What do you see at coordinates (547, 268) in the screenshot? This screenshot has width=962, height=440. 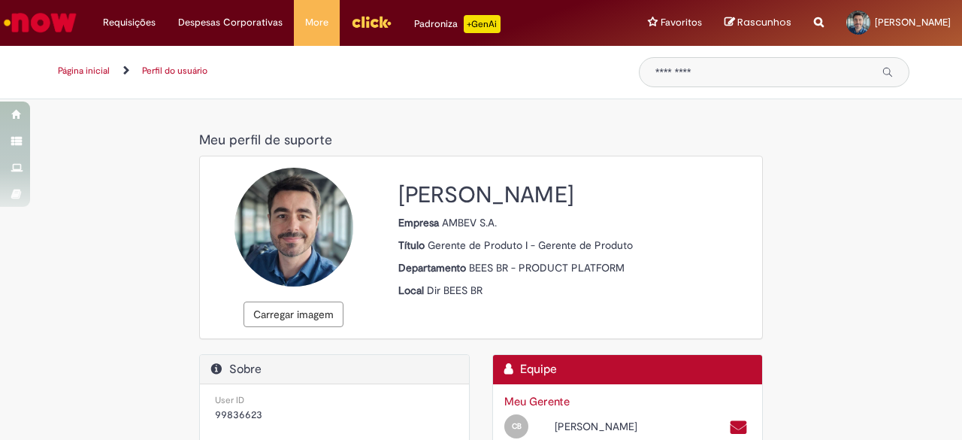 I see `span: BEES BR - PRODUCT PLATFORM` at bounding box center [547, 268].